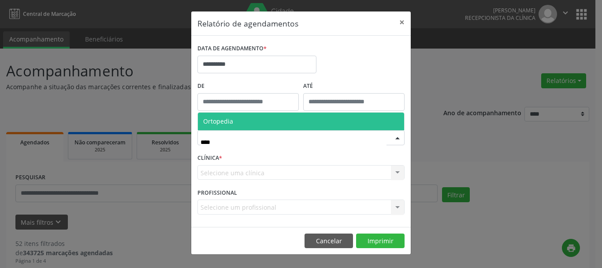 The image size is (602, 268). What do you see at coordinates (217, 192) in the screenshot?
I see `label: PROFISSIONAL` at bounding box center [217, 192].